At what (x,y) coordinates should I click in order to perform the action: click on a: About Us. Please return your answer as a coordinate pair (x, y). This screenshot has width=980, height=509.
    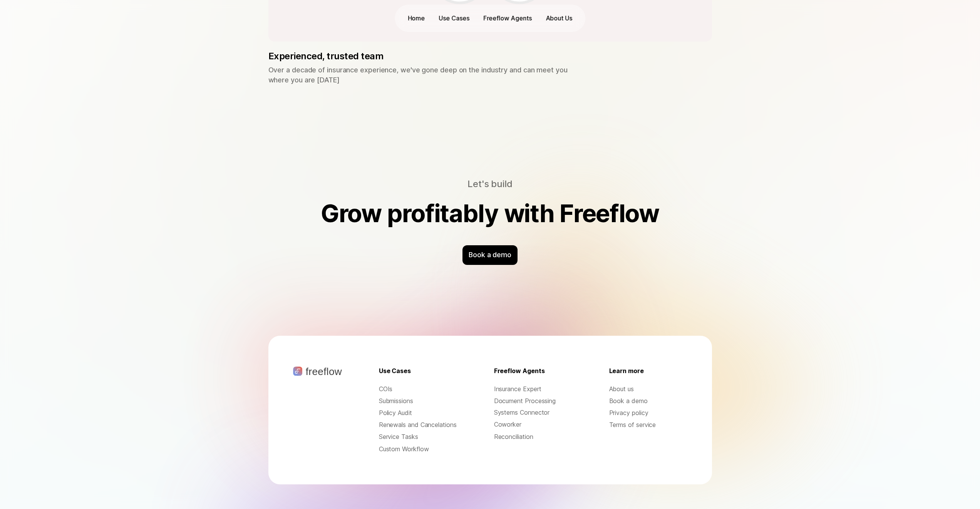
    Looking at the image, I should click on (559, 18).